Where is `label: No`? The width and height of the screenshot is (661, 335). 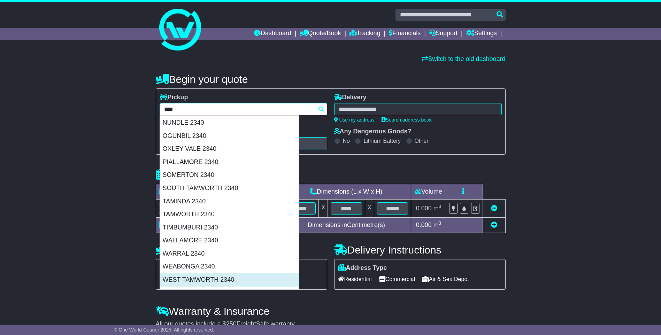 label: No is located at coordinates (346, 141).